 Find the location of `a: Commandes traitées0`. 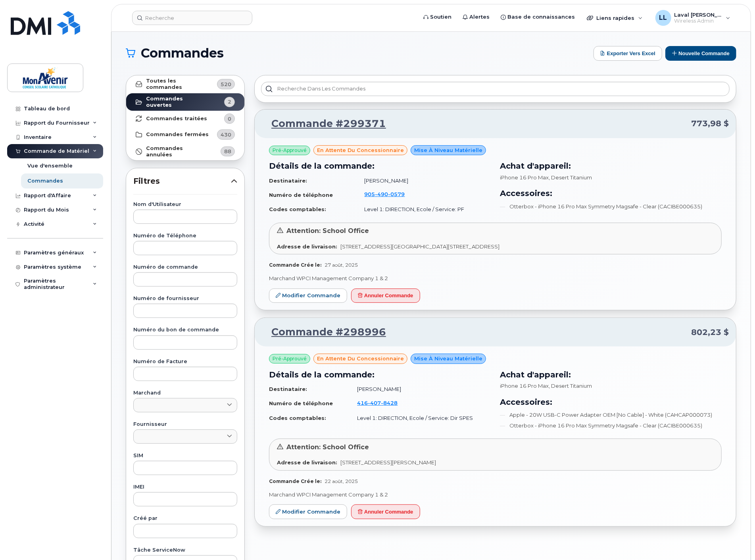

a: Commandes traitées0 is located at coordinates (185, 119).